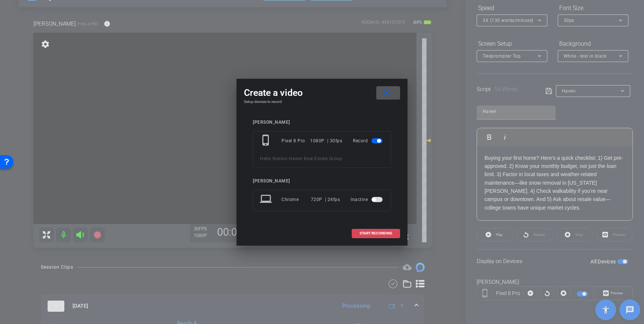 This screenshot has width=644, height=324. Describe the element at coordinates (267, 199) in the screenshot. I see `mat-icon: laptop` at that location.